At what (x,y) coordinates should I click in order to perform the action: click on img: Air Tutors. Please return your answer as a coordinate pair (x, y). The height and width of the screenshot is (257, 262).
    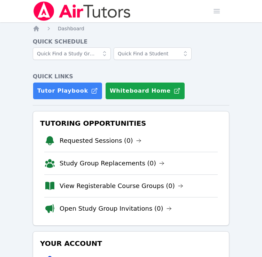
    Looking at the image, I should click on (82, 11).